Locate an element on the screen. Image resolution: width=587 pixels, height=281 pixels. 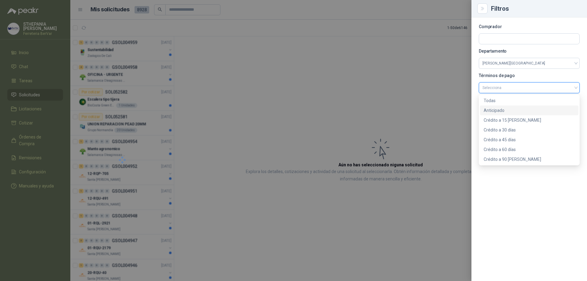
div: Anticipado is located at coordinates (529, 110).